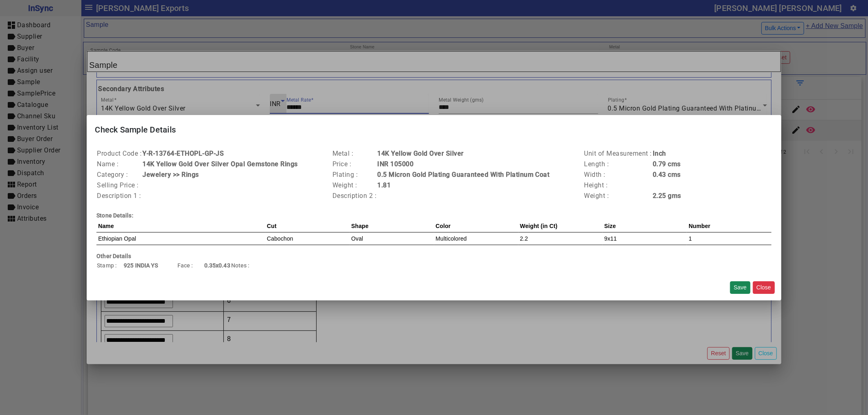 Image resolution: width=868 pixels, height=415 pixels. I want to click on td: Selling Price :, so click(119, 186).